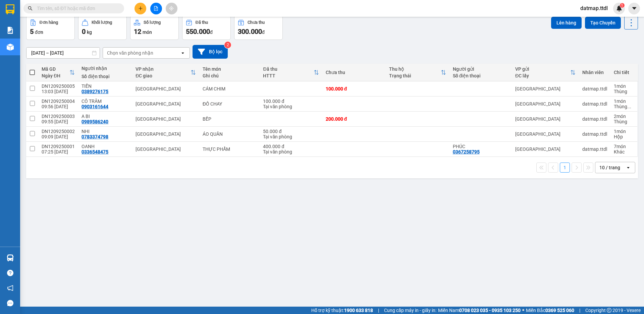  I want to click on button: file-add, so click(156, 8).